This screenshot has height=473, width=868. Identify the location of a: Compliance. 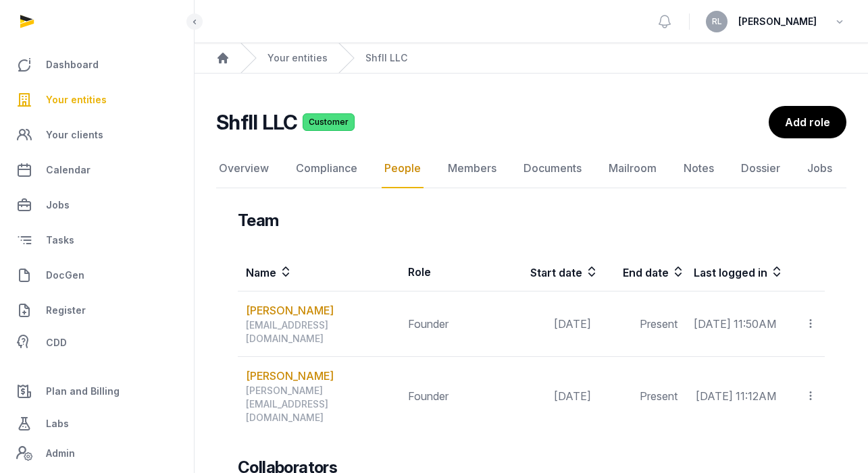
(327, 169).